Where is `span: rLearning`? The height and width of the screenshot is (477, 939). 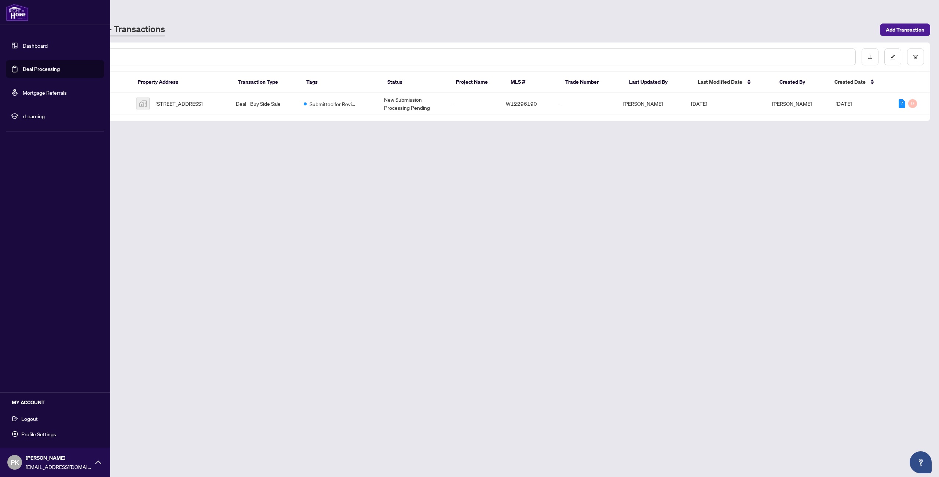 span: rLearning is located at coordinates (61, 116).